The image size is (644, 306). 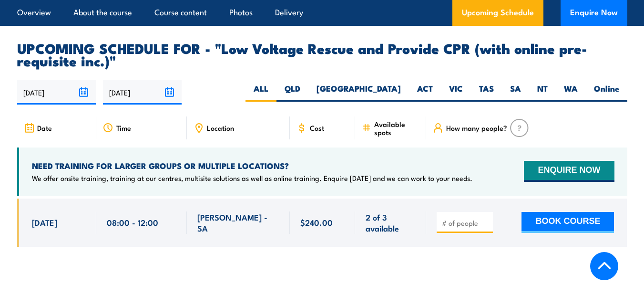 What do you see at coordinates (317, 127) in the screenshot?
I see `span: Cost` at bounding box center [317, 127].